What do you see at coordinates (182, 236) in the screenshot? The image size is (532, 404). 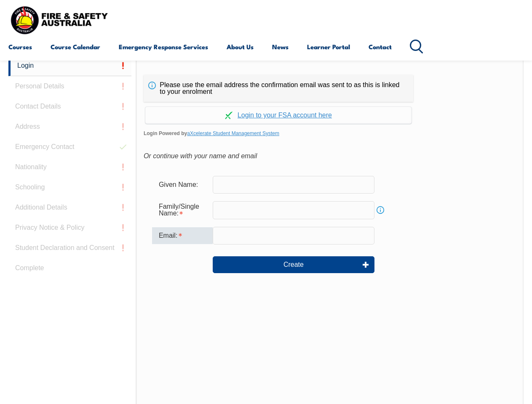 I see `div: Email is required.` at bounding box center [182, 236].